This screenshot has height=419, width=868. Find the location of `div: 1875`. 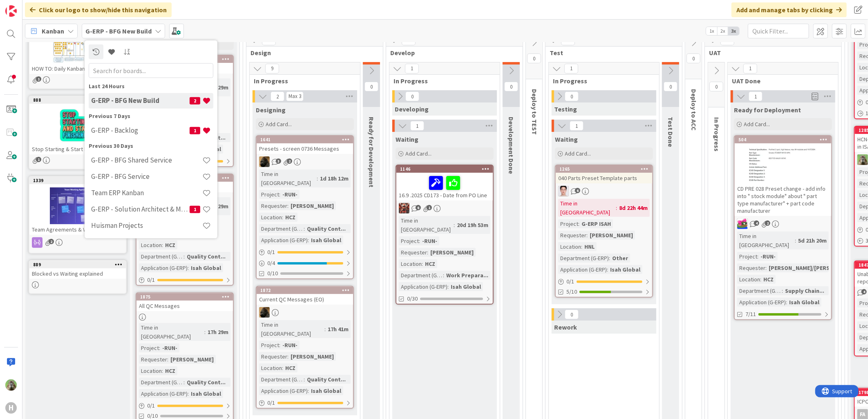

div: 1875 is located at coordinates (185, 297).